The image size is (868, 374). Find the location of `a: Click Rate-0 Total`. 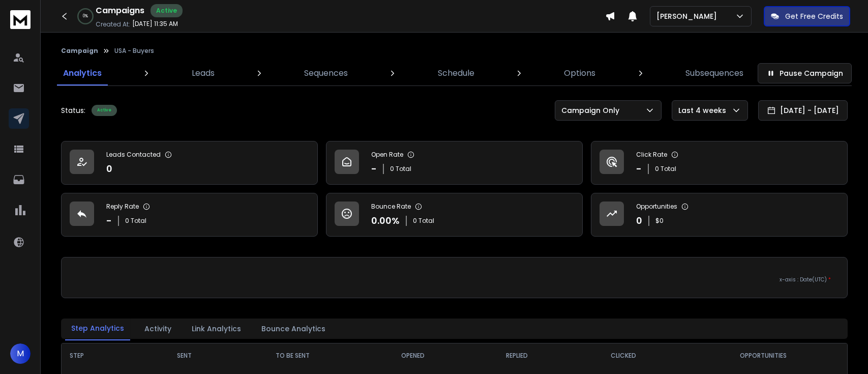

a: Click Rate-0 Total is located at coordinates (719, 163).